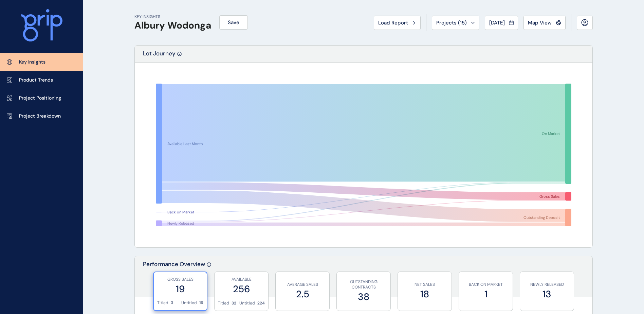 This screenshot has height=314, width=644. I want to click on label: 18, so click(425, 294).